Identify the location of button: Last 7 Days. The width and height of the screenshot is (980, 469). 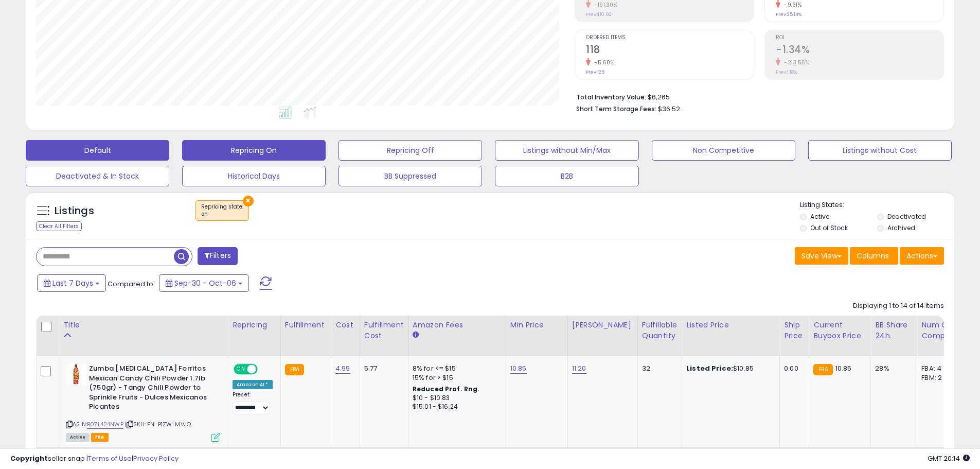
(71, 283).